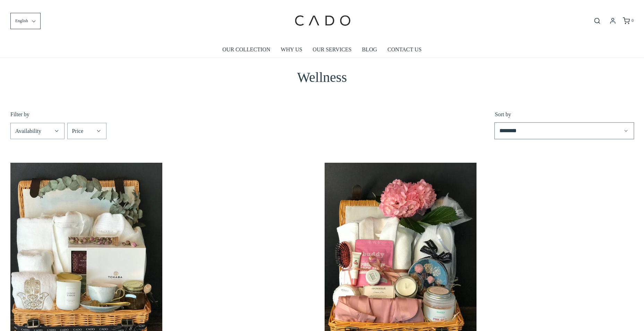  Describe the element at coordinates (597, 21) in the screenshot. I see `button: Open search bar` at that location.